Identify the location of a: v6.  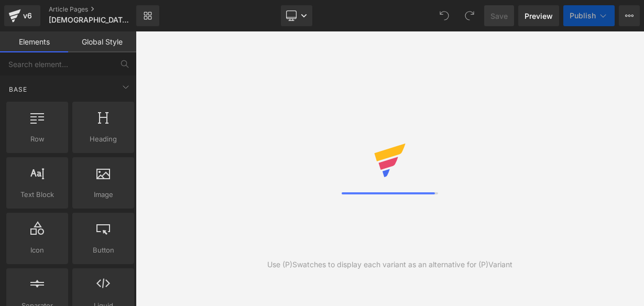
(22, 16).